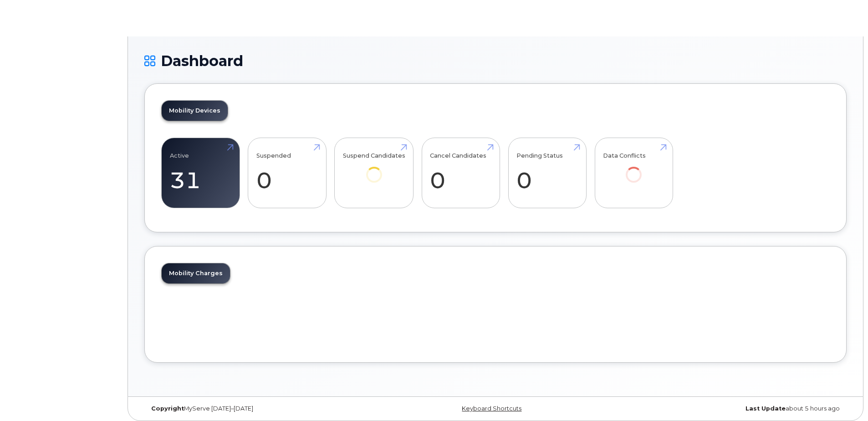 This screenshot has height=421, width=868. I want to click on div: about 5 hours ago, so click(730, 409).